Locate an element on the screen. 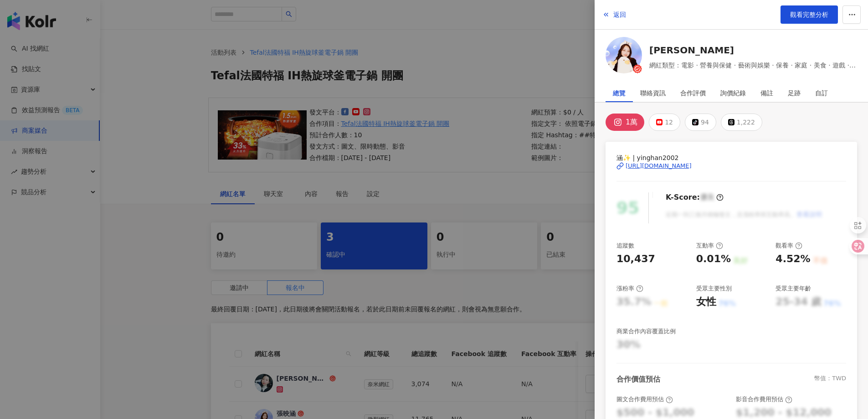 Image resolution: width=868 pixels, height=419 pixels. div: 合作評價 is located at coordinates (693, 93).